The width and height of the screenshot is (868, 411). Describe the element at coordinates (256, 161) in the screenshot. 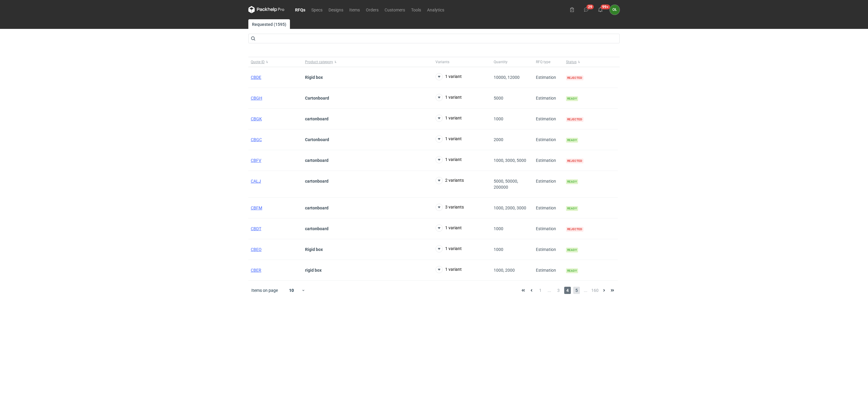

I see `a: CBFV` at that location.